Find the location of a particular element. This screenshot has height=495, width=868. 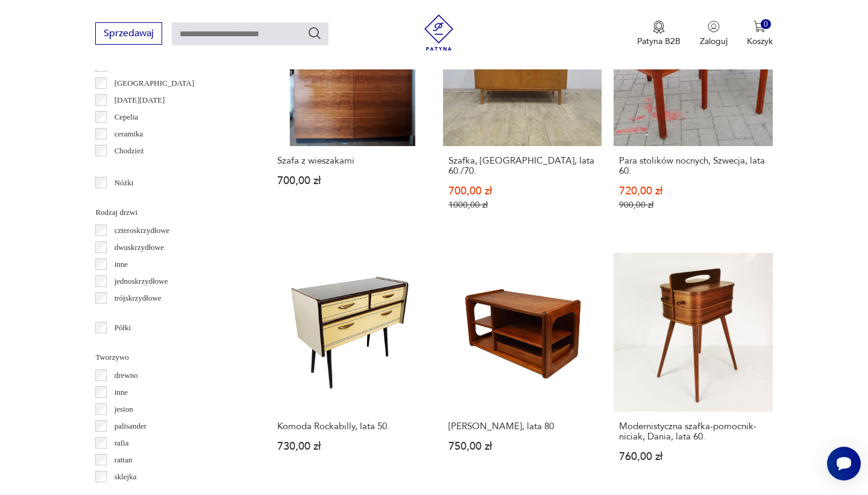

p: ceramika is located at coordinates (129, 134).